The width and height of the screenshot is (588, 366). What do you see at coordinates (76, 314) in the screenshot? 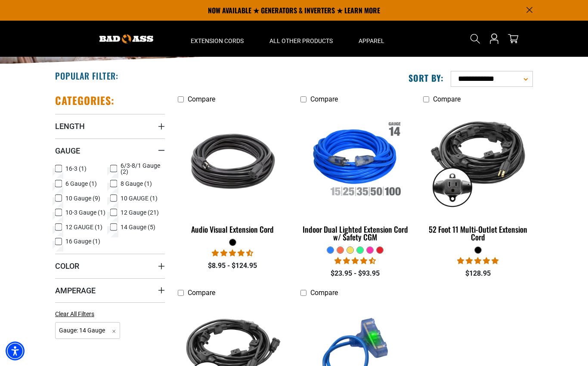
I see `a: Clear All Filters` at bounding box center [76, 314].